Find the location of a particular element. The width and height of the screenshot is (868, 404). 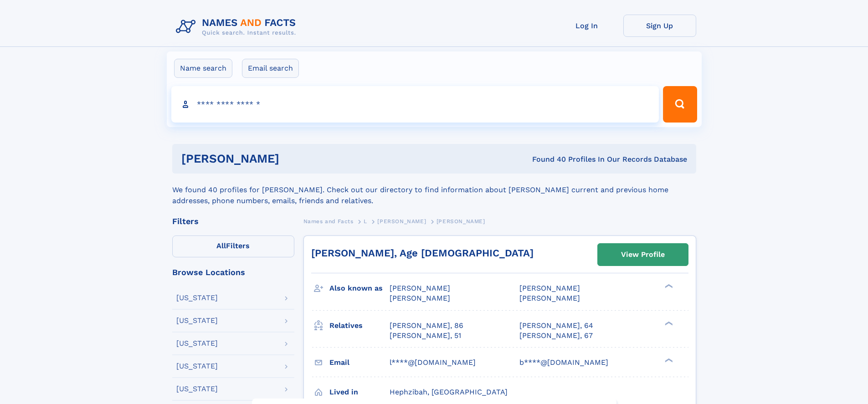

span: L is located at coordinates (365, 221).